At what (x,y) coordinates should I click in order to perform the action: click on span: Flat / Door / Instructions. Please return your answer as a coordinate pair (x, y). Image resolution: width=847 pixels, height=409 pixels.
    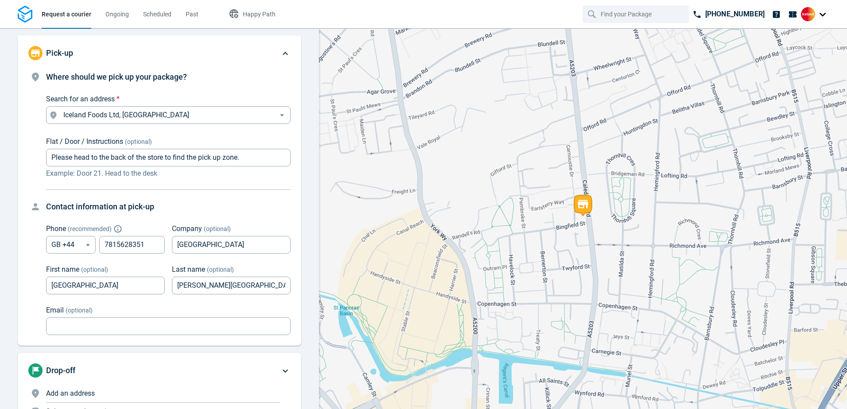
    Looking at the image, I should click on (85, 141).